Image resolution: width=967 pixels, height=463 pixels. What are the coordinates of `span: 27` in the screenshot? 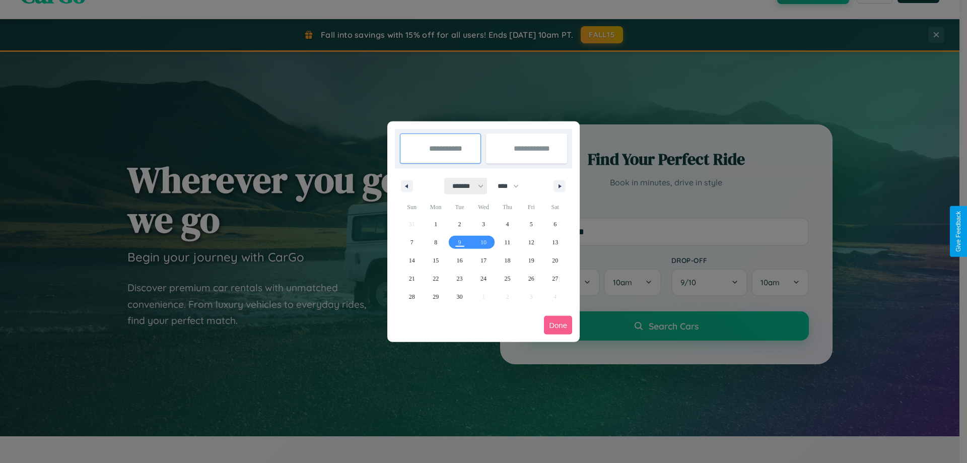 It's located at (555, 278).